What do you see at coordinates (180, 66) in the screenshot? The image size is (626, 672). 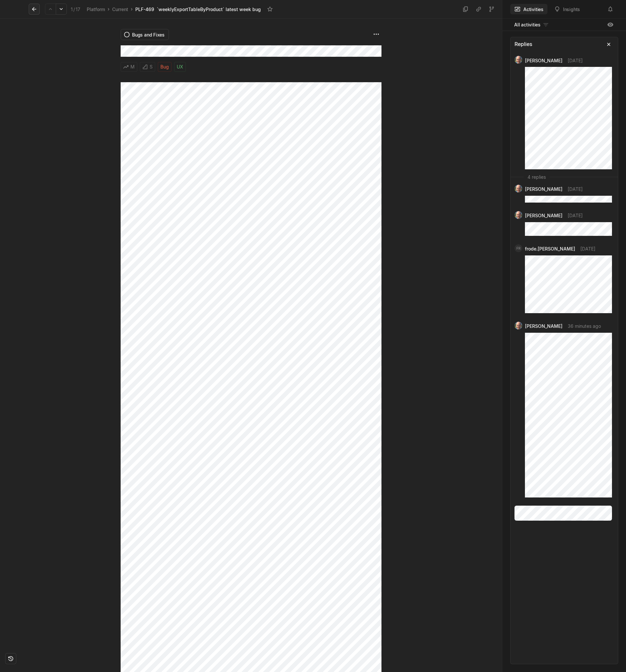 I see `span: UX` at bounding box center [180, 66].